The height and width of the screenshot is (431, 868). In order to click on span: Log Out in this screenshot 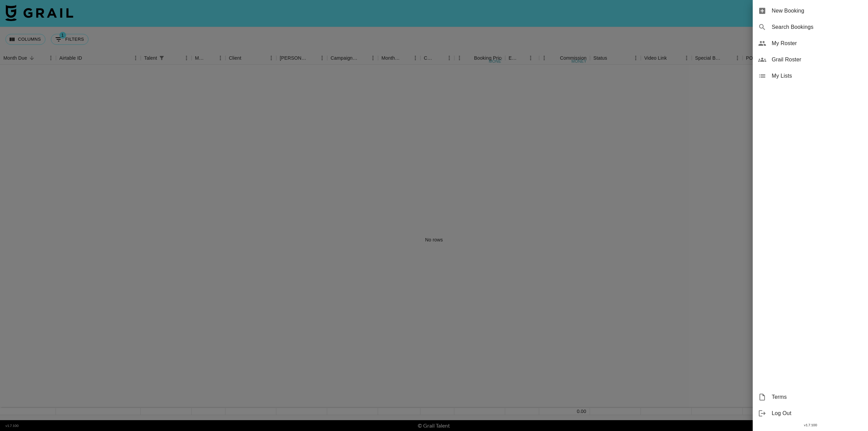, I will do `click(817, 413)`.